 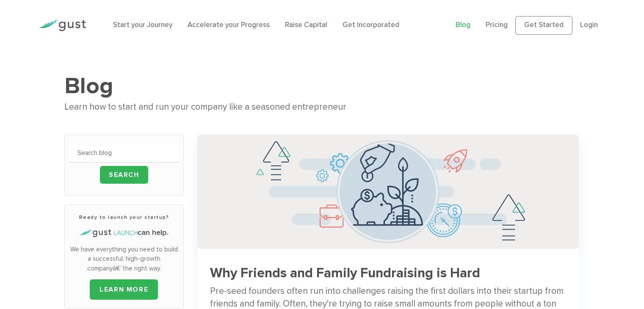 What do you see at coordinates (544, 25) in the screenshot?
I see `a: Get Started` at bounding box center [544, 25].